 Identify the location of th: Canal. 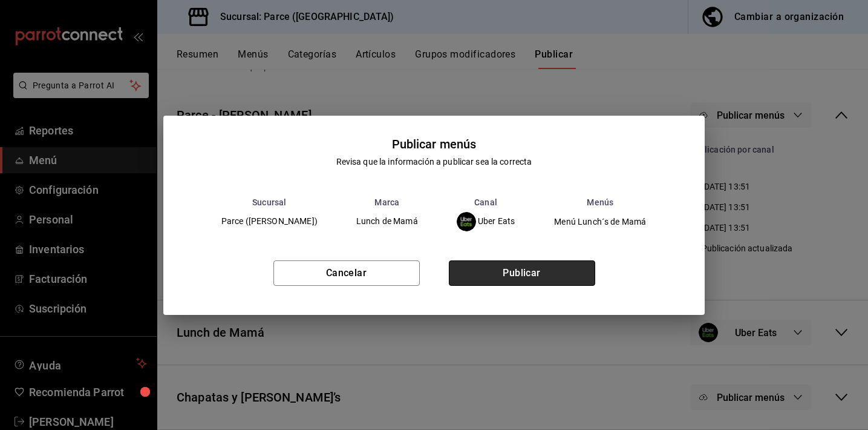
(486, 202).